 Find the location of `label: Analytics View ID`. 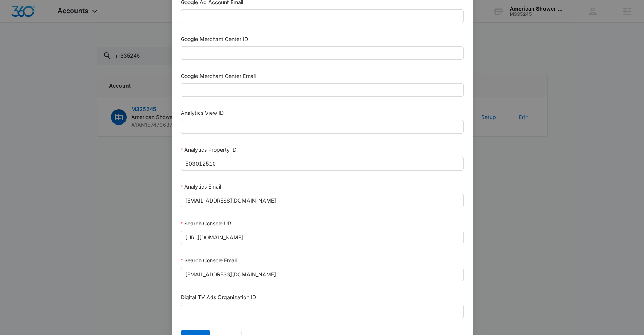

label: Analytics View ID is located at coordinates (202, 112).